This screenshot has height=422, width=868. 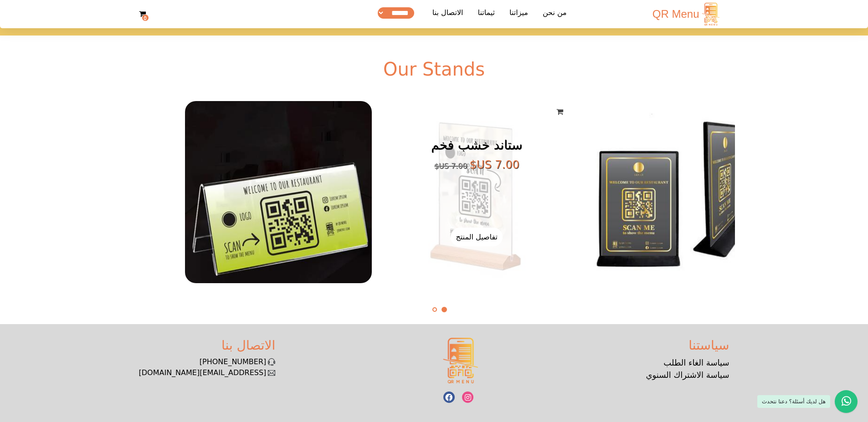 What do you see at coordinates (560, 111) in the screenshot?
I see `a: Add to cart` at bounding box center [560, 111].